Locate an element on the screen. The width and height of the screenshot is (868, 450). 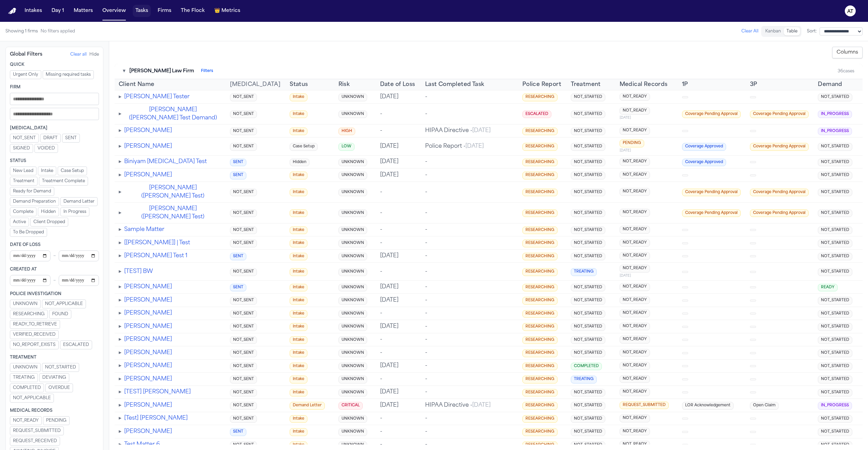
button: Demand Letter is located at coordinates (78, 202).